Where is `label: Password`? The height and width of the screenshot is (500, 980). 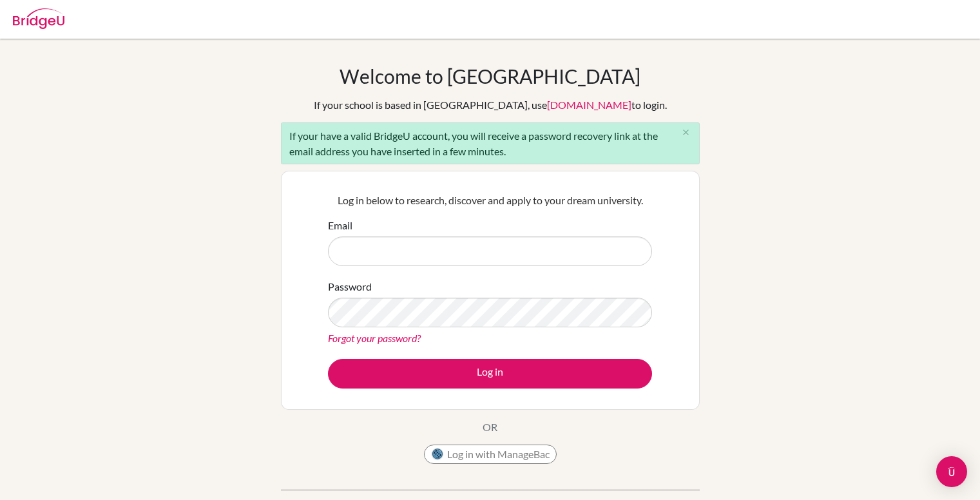 label: Password is located at coordinates (350, 287).